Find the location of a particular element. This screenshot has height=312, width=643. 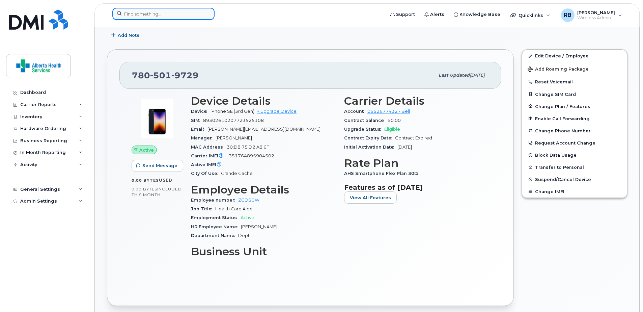

span: Change Plan / Features is located at coordinates (563, 106).